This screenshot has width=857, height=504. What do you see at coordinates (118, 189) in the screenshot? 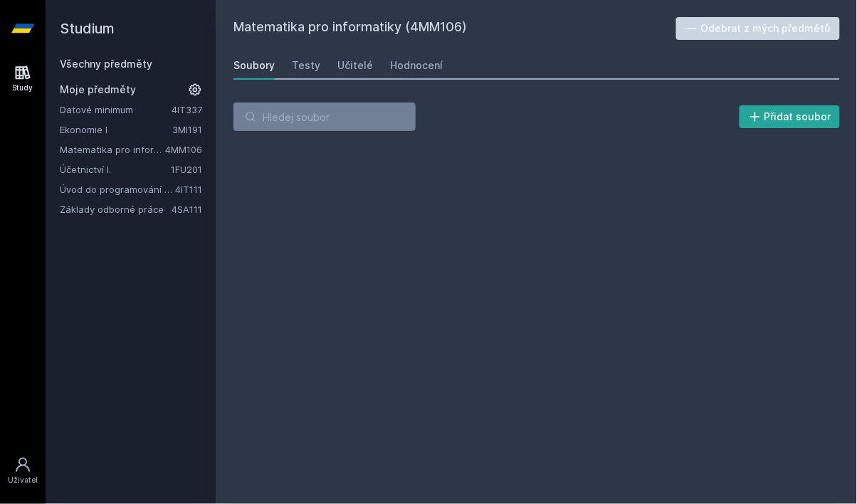
I see `a: Úvod do programování v jazyce Python` at bounding box center [118, 189].